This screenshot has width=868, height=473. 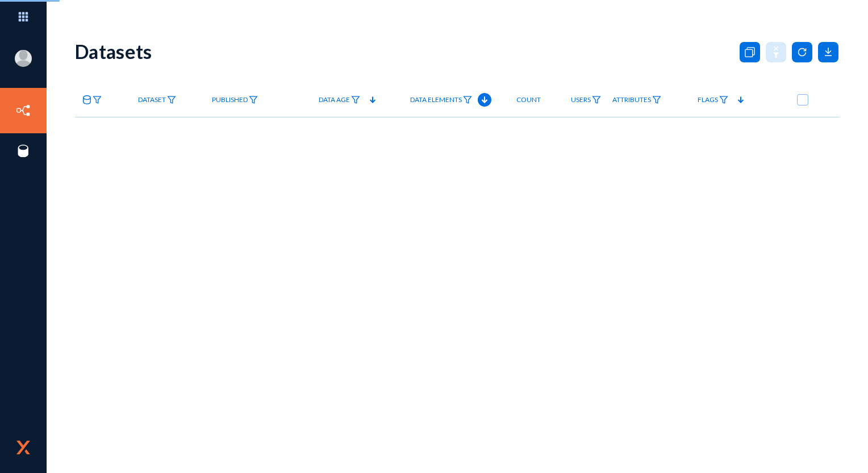 I want to click on span: Dataset, so click(x=152, y=100).